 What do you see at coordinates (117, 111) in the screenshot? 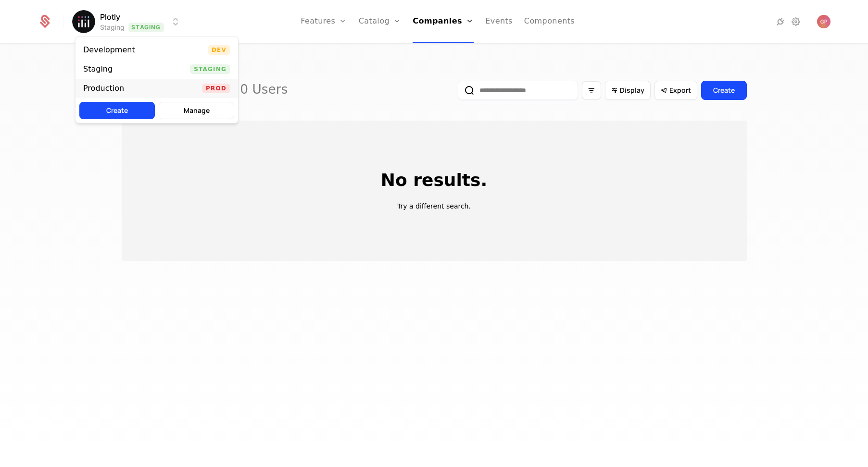
I see `button: Create` at bounding box center [117, 111].